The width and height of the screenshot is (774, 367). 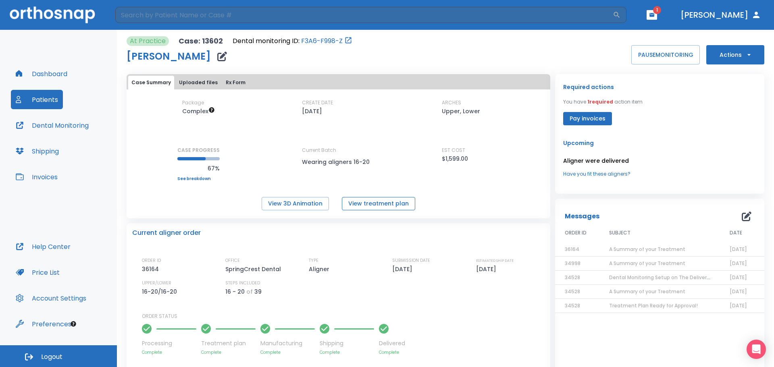 What do you see at coordinates (659, 143) in the screenshot?
I see `p: Upcoming` at bounding box center [659, 143].